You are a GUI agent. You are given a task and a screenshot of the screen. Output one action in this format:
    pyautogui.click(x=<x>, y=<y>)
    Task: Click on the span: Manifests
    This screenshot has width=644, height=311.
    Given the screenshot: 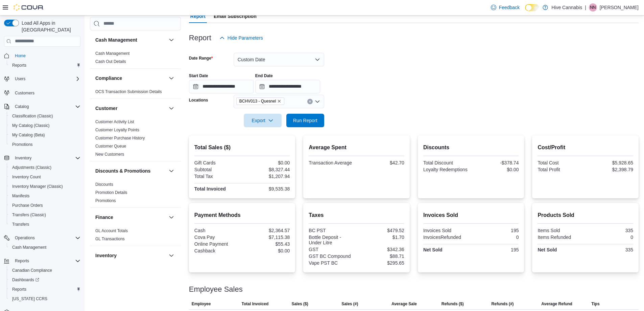 What is the action you would take?
    pyautogui.click(x=20, y=196)
    